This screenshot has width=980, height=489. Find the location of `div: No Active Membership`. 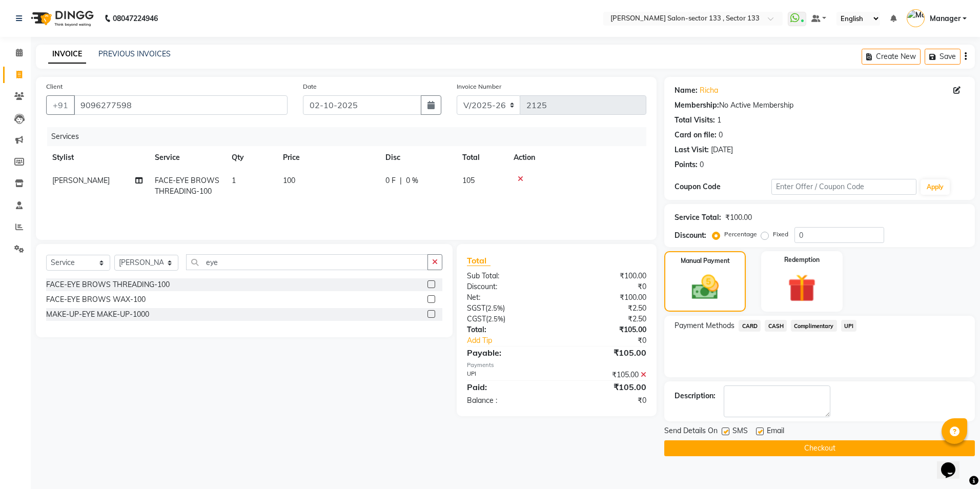

div: No Active Membership is located at coordinates (819, 105).